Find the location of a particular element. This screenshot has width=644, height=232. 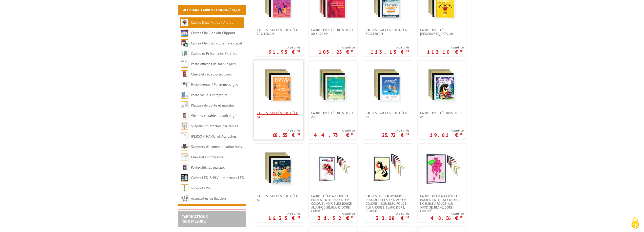

p: 91.95 € is located at coordinates (284, 52).